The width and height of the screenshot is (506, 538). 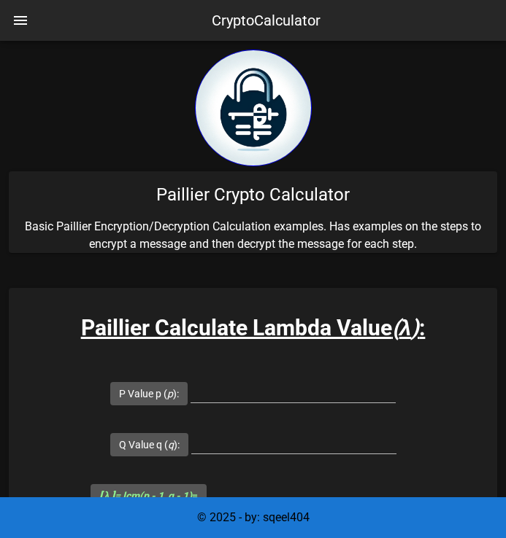 What do you see at coordinates (146, 496) in the screenshot?
I see `i: = lcm(p - 1, q - 1)` at bounding box center [146, 496].